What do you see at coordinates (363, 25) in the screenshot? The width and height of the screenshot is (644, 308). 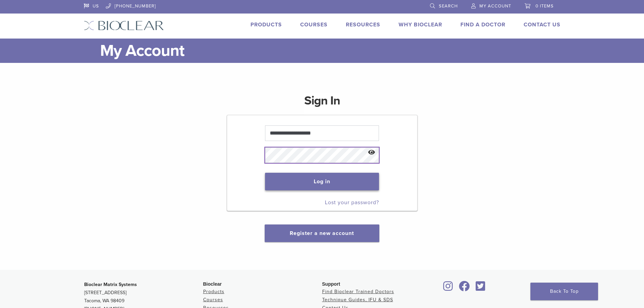 I see `a: Resources` at bounding box center [363, 25].